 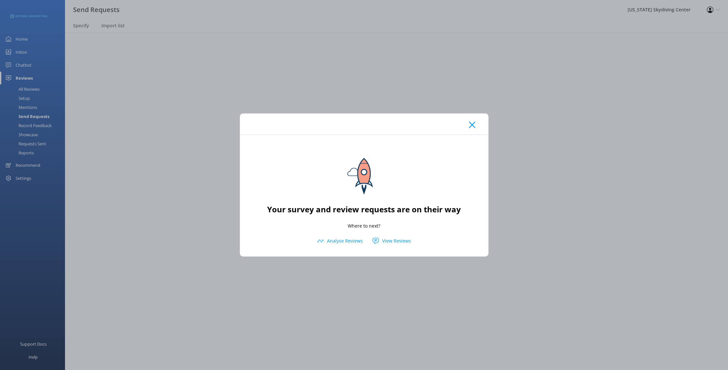 I want to click on button: Close, so click(x=472, y=125).